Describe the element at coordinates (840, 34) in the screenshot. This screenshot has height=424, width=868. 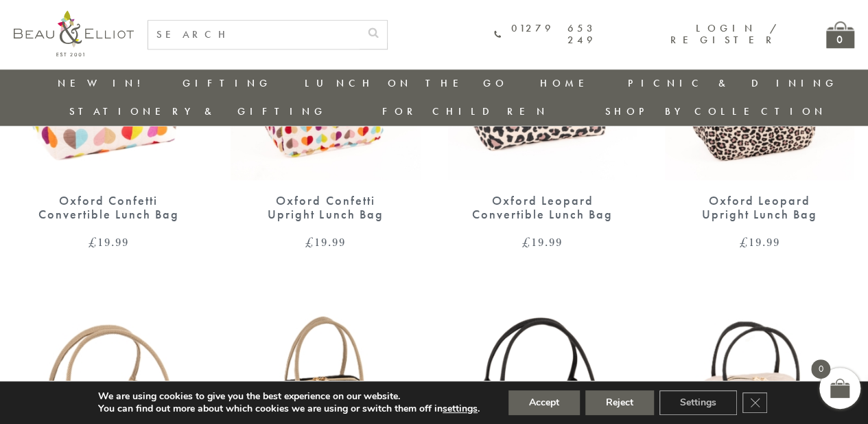
I see `a: 0` at that location.